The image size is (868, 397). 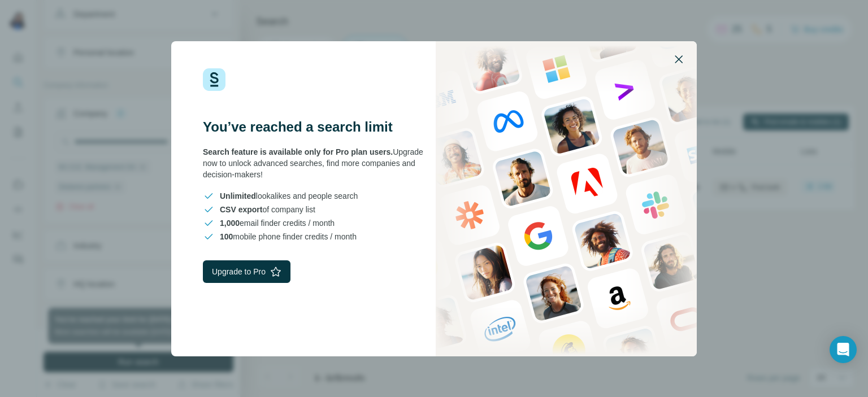 I want to click on span: Unlimited, so click(x=238, y=196).